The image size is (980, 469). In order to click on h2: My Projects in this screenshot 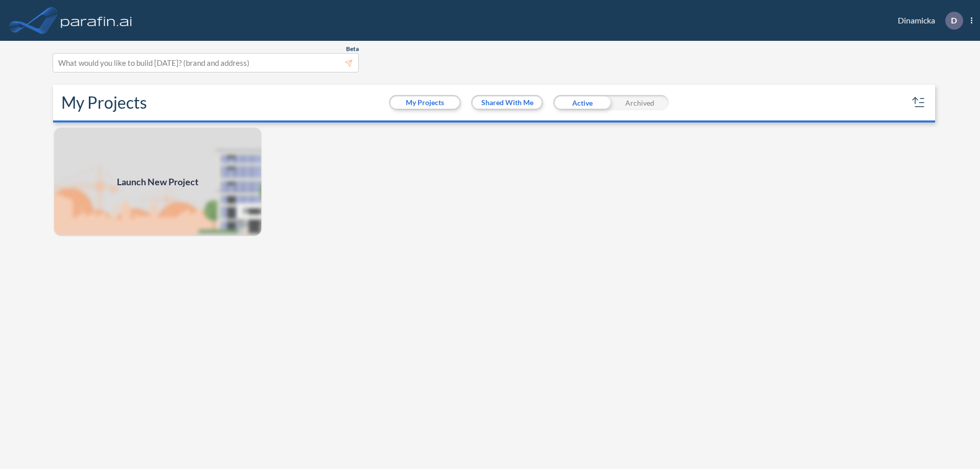, I will do `click(104, 103)`.